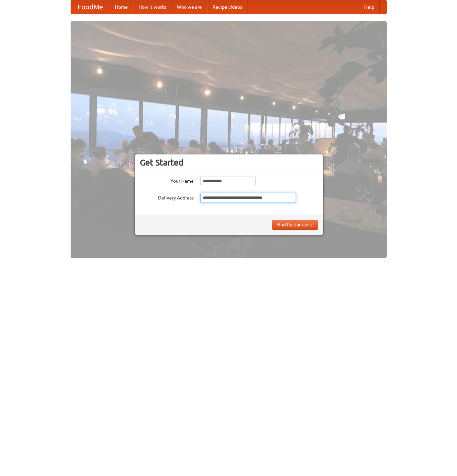  What do you see at coordinates (167, 197) in the screenshot?
I see `label: Delivery Address` at bounding box center [167, 197].